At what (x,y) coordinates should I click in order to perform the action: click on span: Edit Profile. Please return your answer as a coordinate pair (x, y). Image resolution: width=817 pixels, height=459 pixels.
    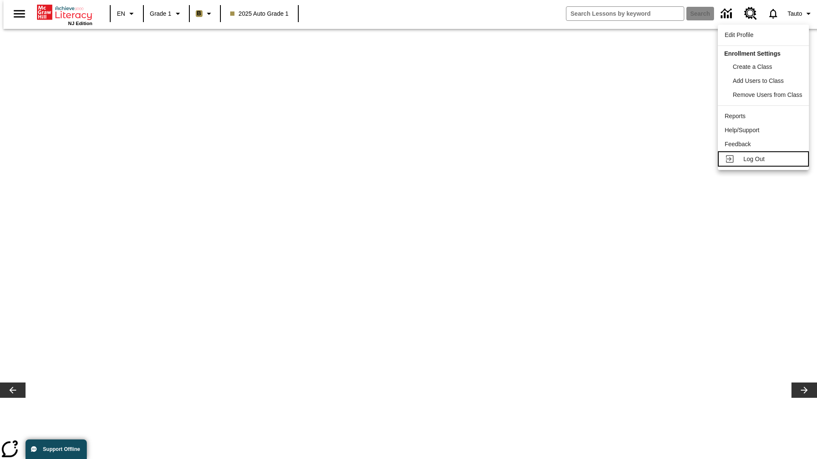
    Looking at the image, I should click on (739, 35).